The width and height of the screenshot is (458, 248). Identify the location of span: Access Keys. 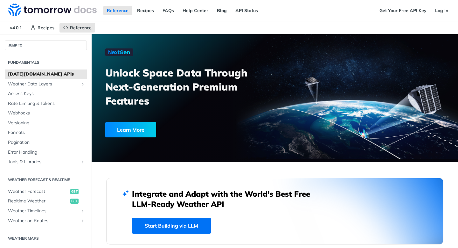
(46, 94).